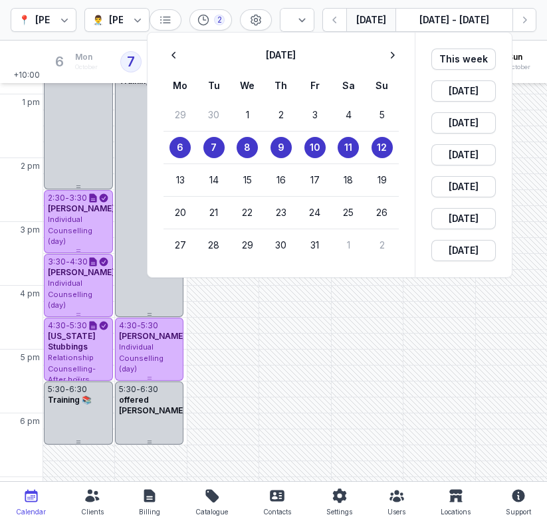 This screenshot has height=525, width=547. I want to click on button: 19, so click(382, 180).